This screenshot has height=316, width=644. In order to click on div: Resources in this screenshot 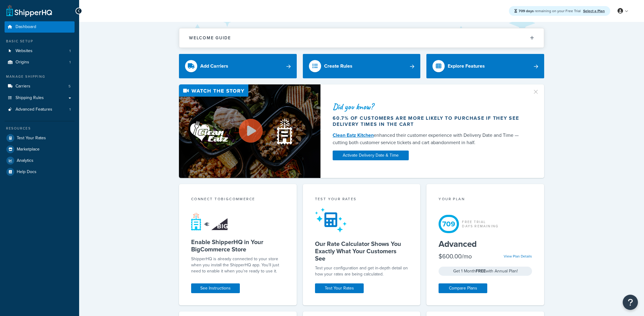, I will do `click(39, 128)`.